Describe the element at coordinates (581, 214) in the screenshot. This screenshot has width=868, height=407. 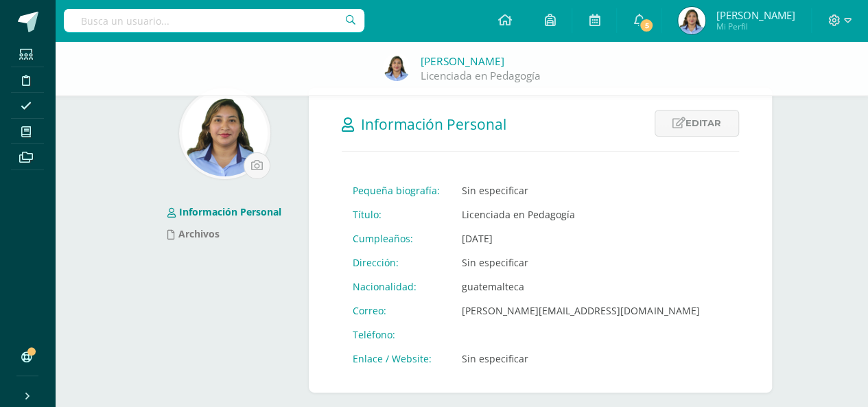
I see `td: Licenciada en Pedagogía` at that location.